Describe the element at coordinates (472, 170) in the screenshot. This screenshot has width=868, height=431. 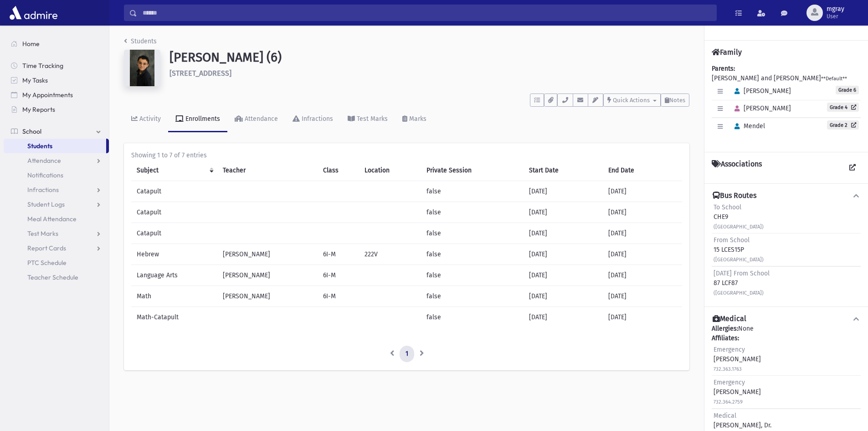
I see `th: Private Session` at that location.